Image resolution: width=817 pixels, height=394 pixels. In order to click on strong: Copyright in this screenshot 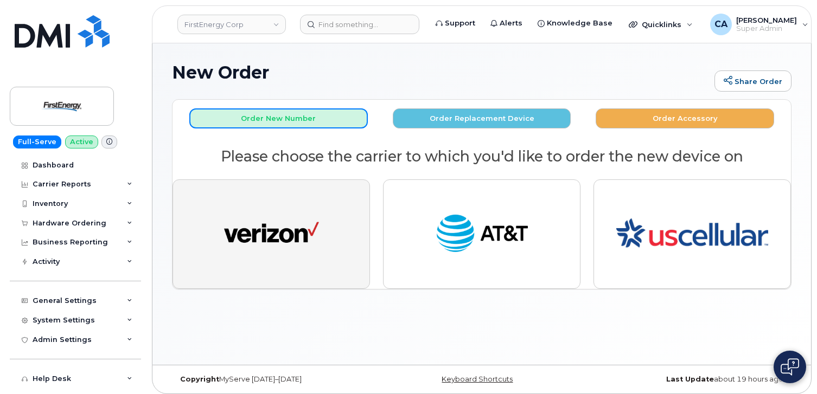, I will do `click(200, 379)`.